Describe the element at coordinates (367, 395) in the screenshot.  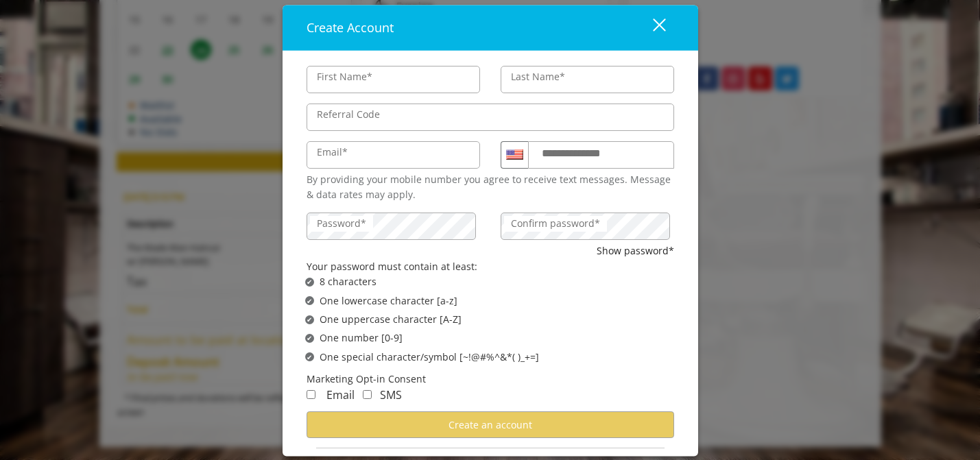
I see `input: Receive Marketing SMS` at that location.